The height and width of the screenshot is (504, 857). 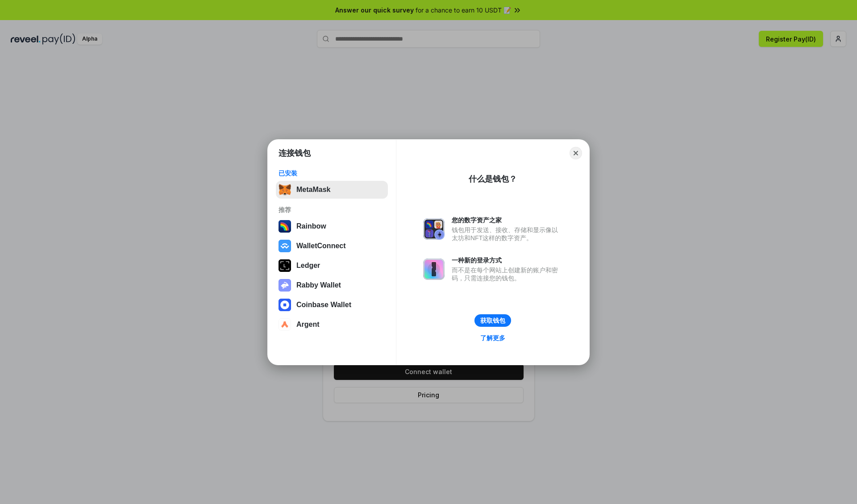 I want to click on div: 您的数字资产之家, so click(x=507, y=220).